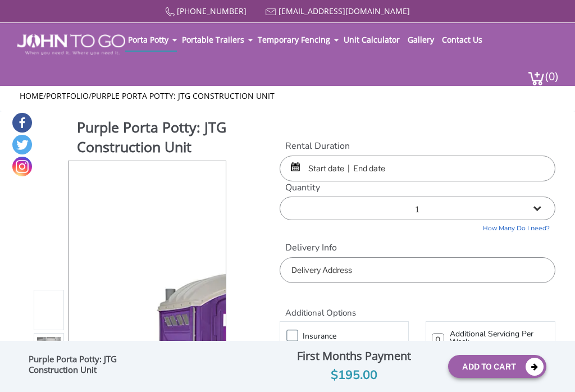 The height and width of the screenshot is (392, 575). I want to click on a: Temporary Fencing, so click(294, 39).